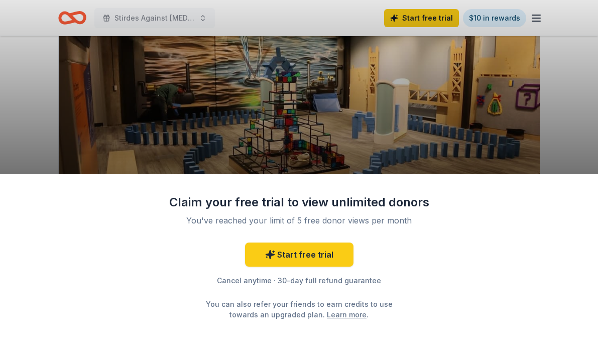  Describe the element at coordinates (299, 255) in the screenshot. I see `a: Start free trial` at that location.